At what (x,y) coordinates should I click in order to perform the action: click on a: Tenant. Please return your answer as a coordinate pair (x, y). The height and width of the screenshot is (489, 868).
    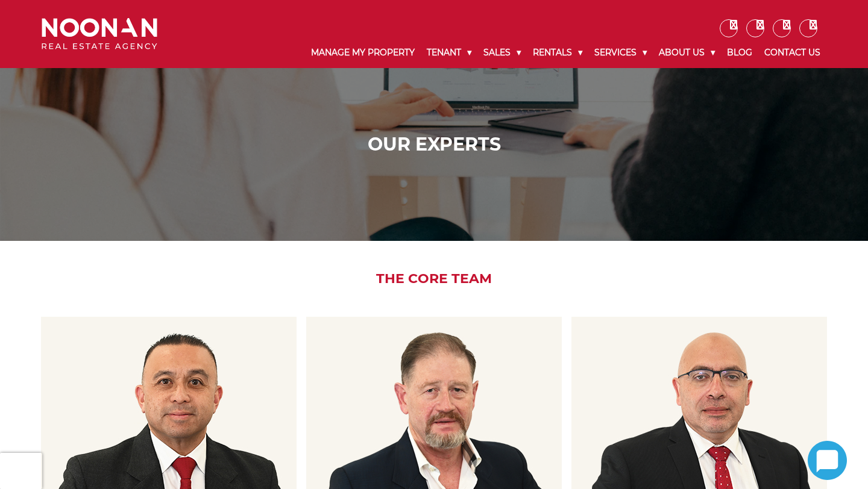
    Looking at the image, I should click on (449, 52).